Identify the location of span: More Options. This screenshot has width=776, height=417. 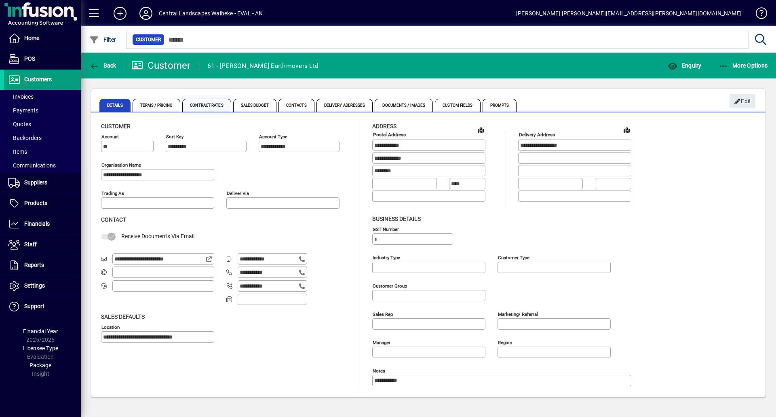
(743, 65).